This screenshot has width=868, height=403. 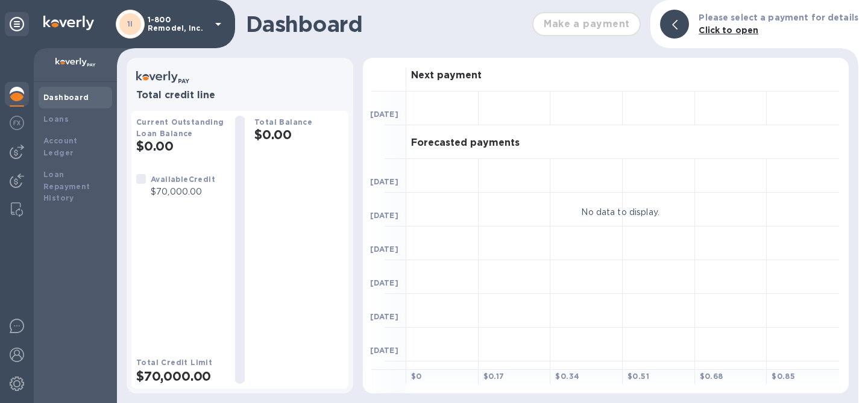 I want to click on img: Foreign exchange, so click(x=17, y=123).